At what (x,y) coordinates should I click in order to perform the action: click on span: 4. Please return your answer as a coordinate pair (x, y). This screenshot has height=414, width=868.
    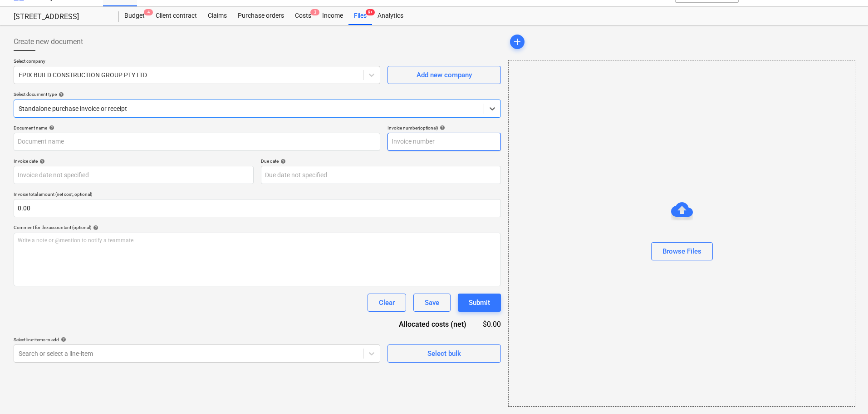
    Looking at the image, I should click on (148, 12).